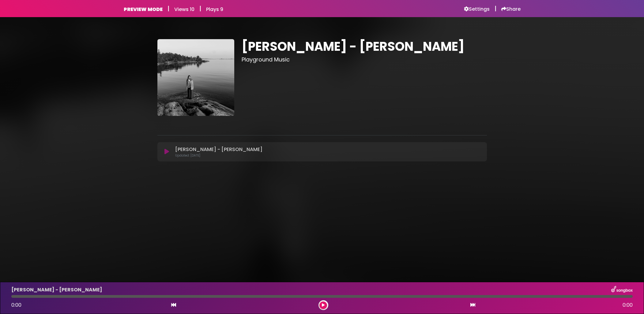 The width and height of the screenshot is (644, 314). Describe the element at coordinates (511, 9) in the screenshot. I see `h6: Share` at that location.